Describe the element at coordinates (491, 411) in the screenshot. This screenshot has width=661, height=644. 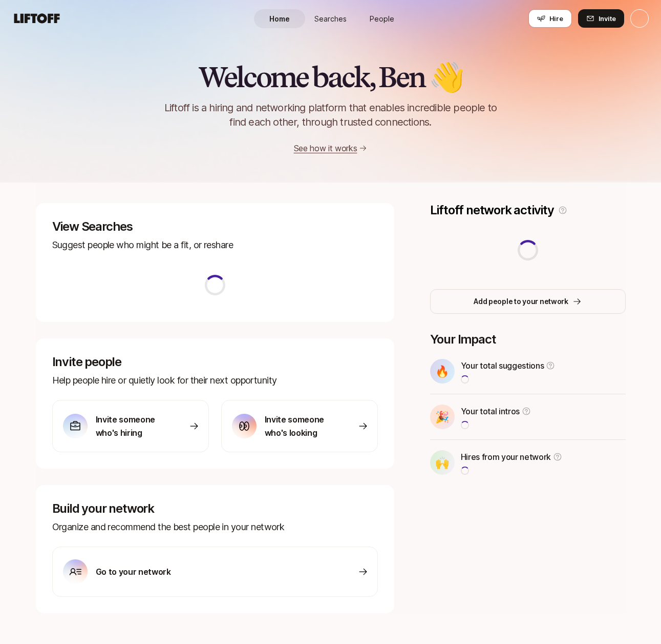
I see `p: Your total intros` at that location.